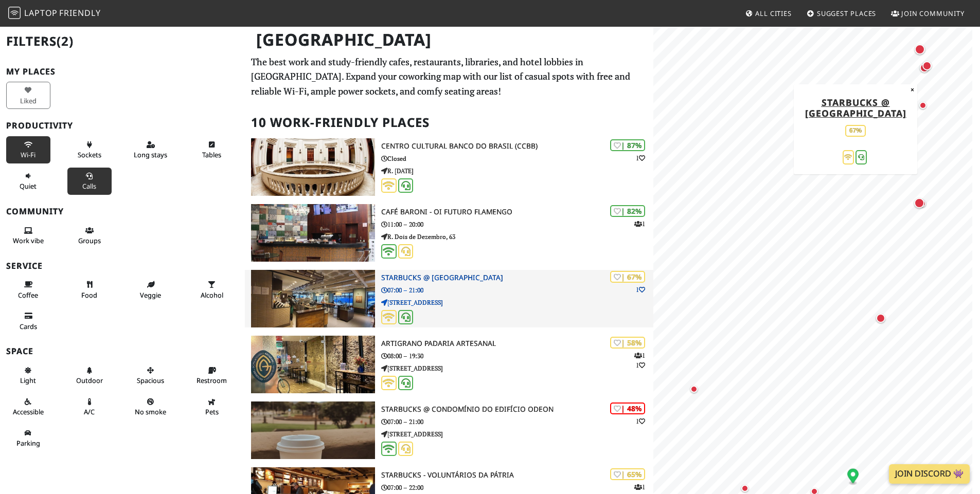  Describe the element at coordinates (449, 77) in the screenshot. I see `p: The best work and study-friendly cafes, restaurants, libraries, and hotel lobbies in [GEOGRAPHIC_...` at that location.